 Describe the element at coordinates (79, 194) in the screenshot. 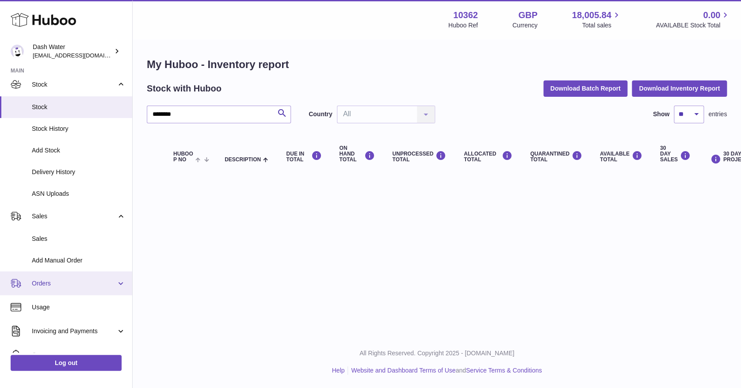

I see `span: ASN Uploads` at that location.